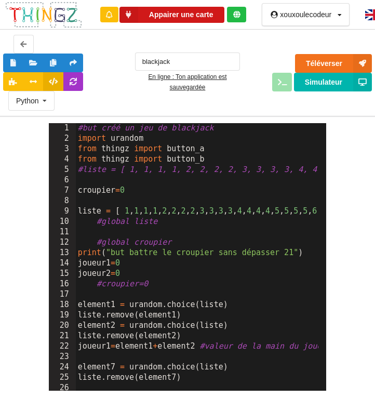 Image resolution: width=375 pixels, height=398 pixels. What do you see at coordinates (62, 128) in the screenshot?
I see `div: 1` at bounding box center [62, 128].